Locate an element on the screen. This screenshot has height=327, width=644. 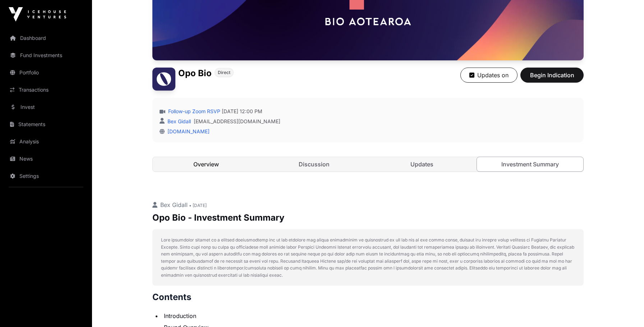
a: Updates is located at coordinates (422, 164).